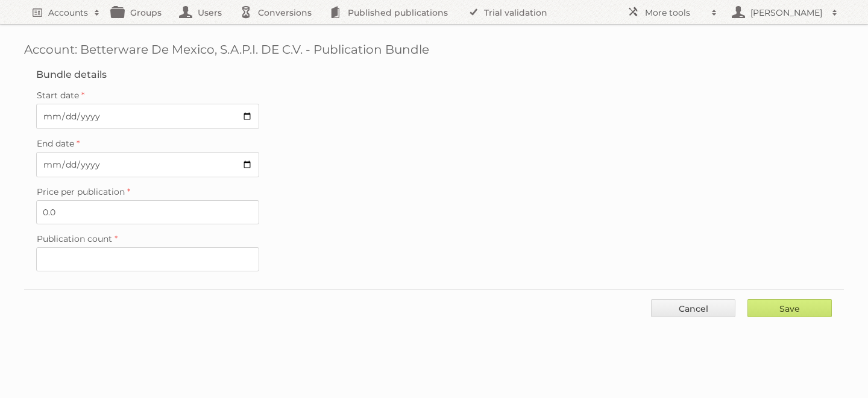 Image resolution: width=868 pixels, height=398 pixels. What do you see at coordinates (81, 192) in the screenshot?
I see `span: Price per publication` at bounding box center [81, 192].